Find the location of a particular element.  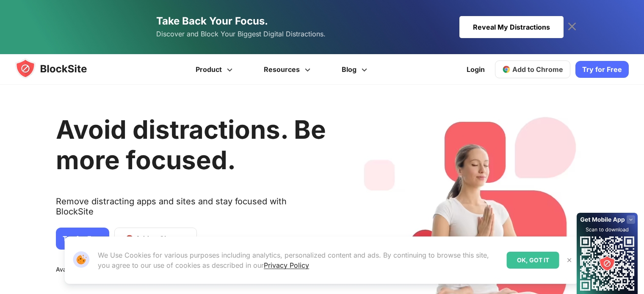

div: Reveal My Distractions is located at coordinates (512, 27).